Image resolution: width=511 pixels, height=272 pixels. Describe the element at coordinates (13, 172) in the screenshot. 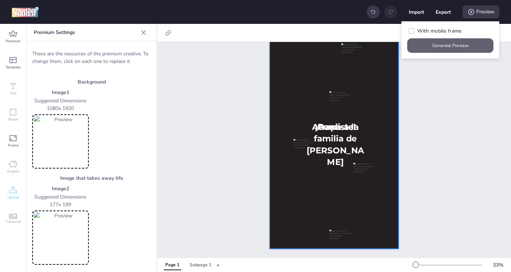

I see `span: Graphic` at that location.